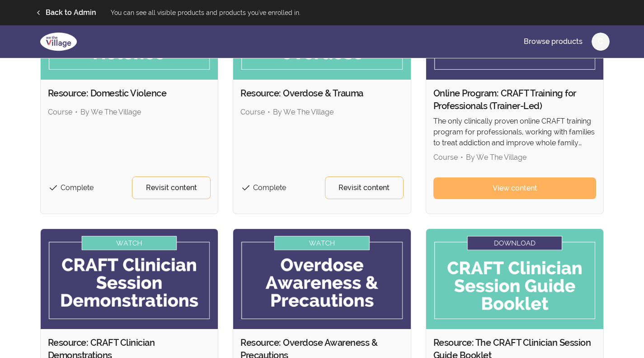 The width and height of the screenshot is (644, 358). Describe the element at coordinates (600, 42) in the screenshot. I see `button: C` at that location.